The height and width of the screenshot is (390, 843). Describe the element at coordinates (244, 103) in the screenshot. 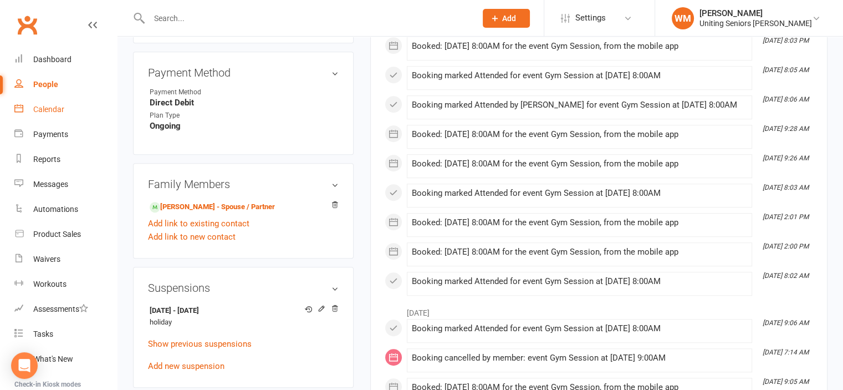

I see `strong: Direct Debit` at that location.